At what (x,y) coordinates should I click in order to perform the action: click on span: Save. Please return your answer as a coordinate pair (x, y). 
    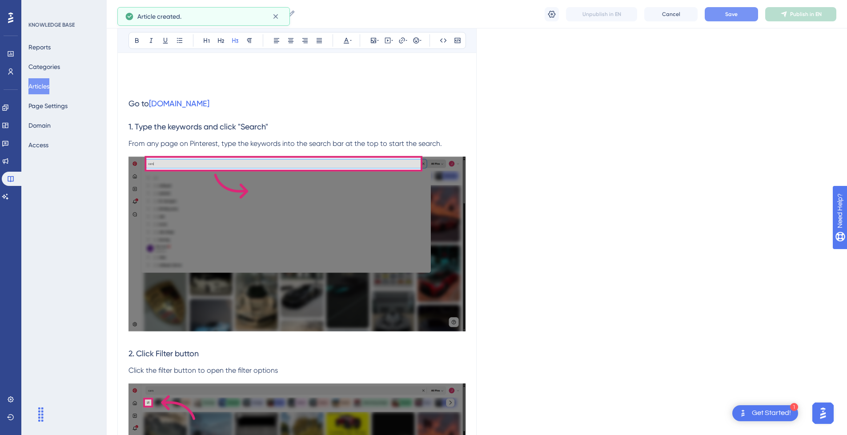
    Looking at the image, I should click on (732, 14).